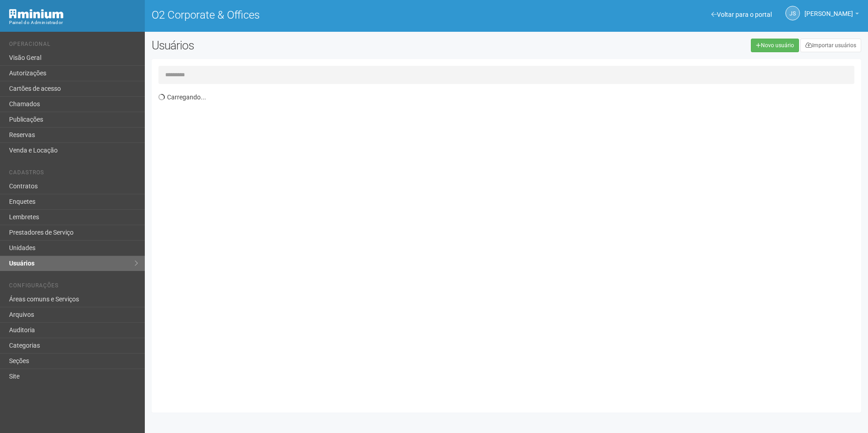 The image size is (868, 433). Describe the element at coordinates (73, 46) in the screenshot. I see `li: Operacional` at that location.